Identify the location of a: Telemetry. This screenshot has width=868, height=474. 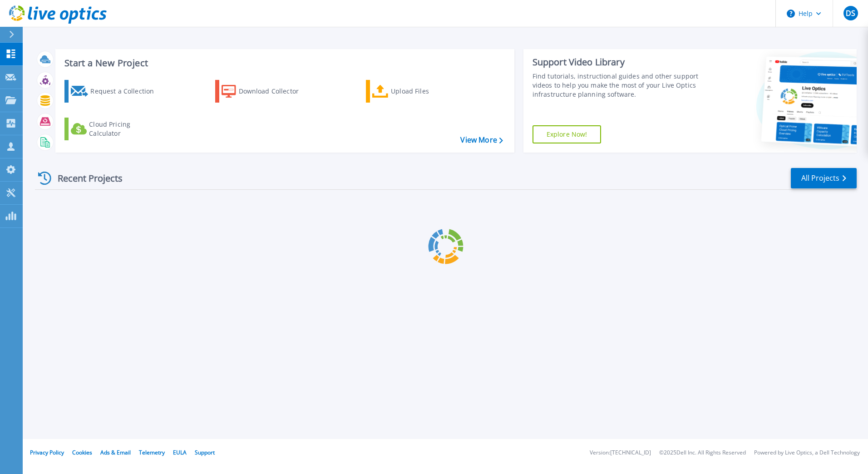
(152, 452).